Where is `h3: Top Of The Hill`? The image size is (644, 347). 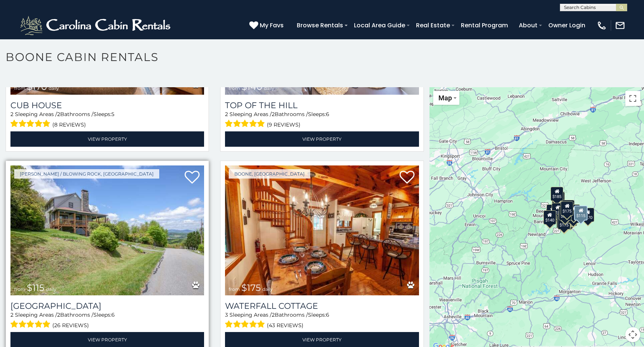
h3: Top Of The Hill is located at coordinates (322, 105).